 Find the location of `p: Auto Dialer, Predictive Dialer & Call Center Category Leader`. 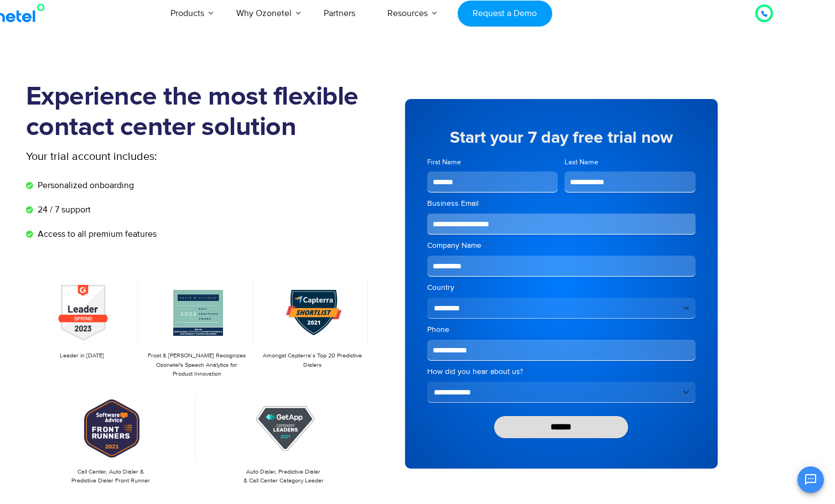

p: Auto Dialer, Predictive Dialer & Call Center Category Leader is located at coordinates (283, 476).